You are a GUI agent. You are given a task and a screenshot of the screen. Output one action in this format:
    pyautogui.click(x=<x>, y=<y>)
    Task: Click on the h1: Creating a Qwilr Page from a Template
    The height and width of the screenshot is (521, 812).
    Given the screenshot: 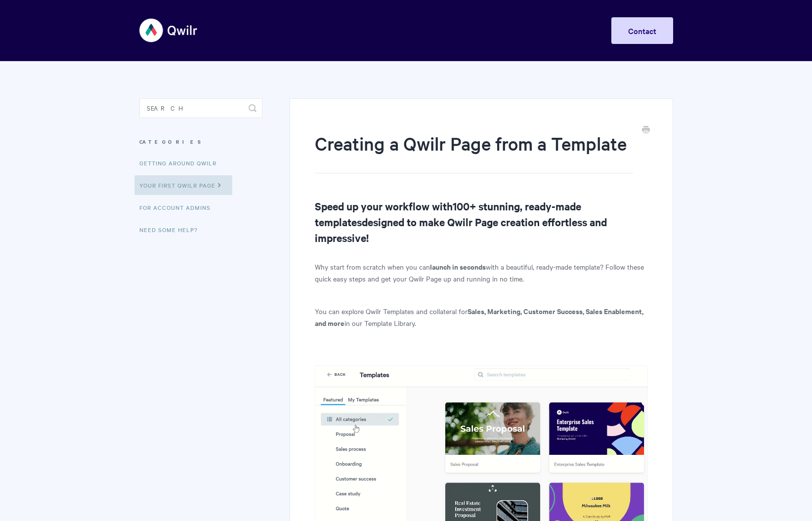 What is the action you would take?
    pyautogui.click(x=473, y=152)
    